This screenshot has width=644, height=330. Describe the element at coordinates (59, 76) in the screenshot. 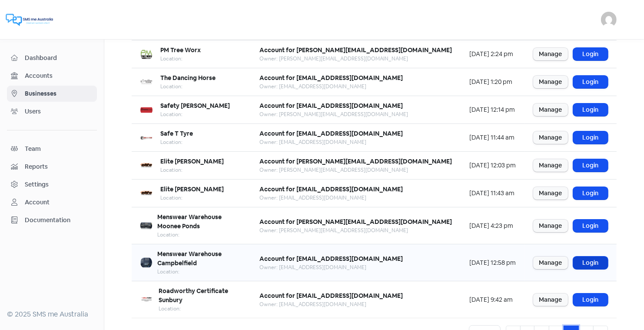

I see `span: Accounts` at that location.